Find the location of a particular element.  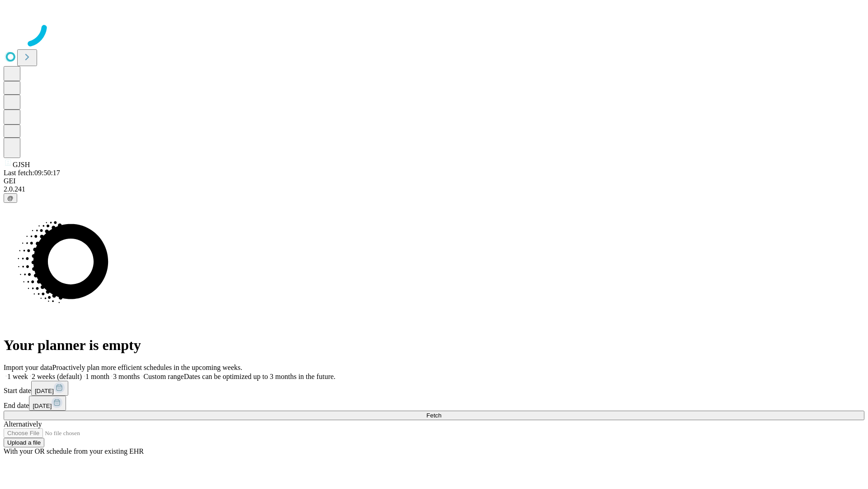

span: Alternatively is located at coordinates (23, 423).